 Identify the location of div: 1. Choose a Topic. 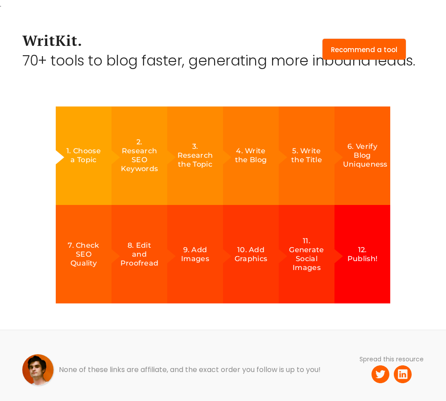
(84, 156).